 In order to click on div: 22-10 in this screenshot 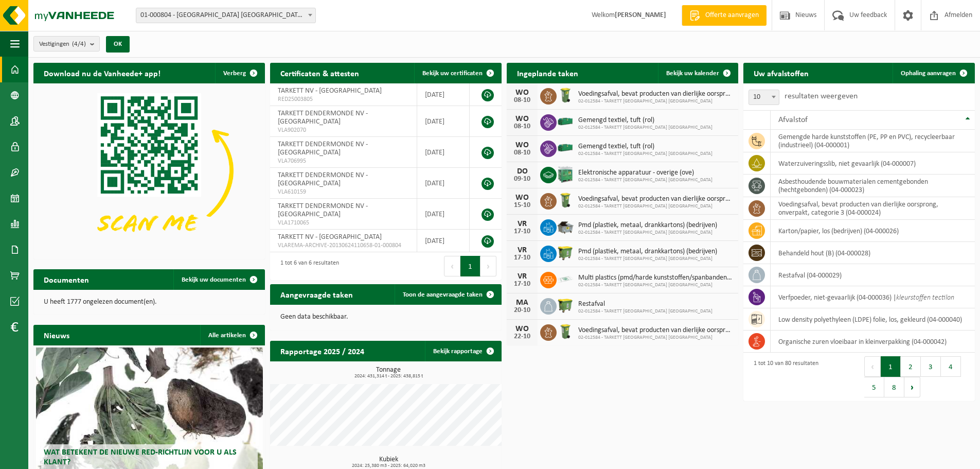, I will do `click(522, 336)`.